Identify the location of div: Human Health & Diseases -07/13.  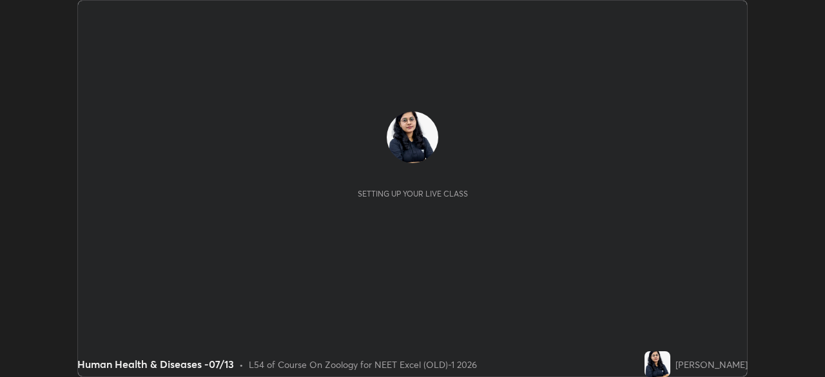
(155, 364).